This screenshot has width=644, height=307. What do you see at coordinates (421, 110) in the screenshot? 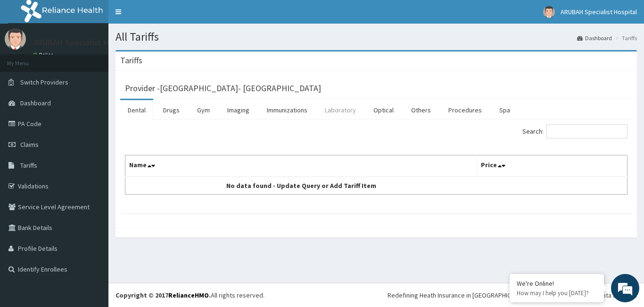
I see `a: Others` at bounding box center [421, 110].